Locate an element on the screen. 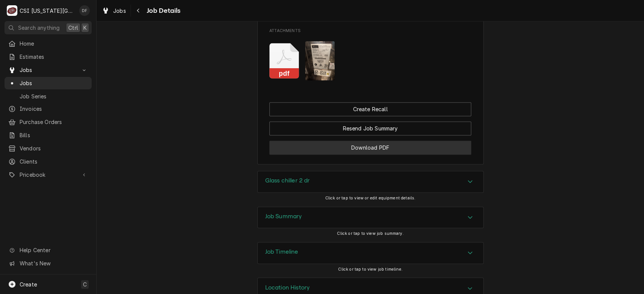 This screenshot has width=644, height=294. span: Purchase Orders is located at coordinates (54, 122).